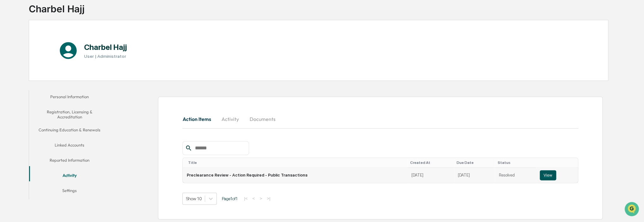 Image resolution: width=644 pixels, height=222 pixels. What do you see at coordinates (12, 54) in the screenshot?
I see `img: 1746055101610-c473b297-6a78-478c-a979-82029cc54cd1` at bounding box center [12, 54].